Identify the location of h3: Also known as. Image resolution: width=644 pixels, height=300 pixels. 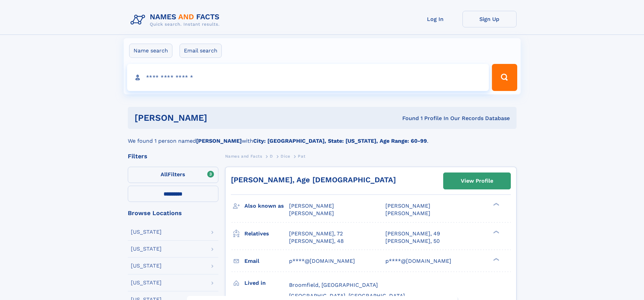
(267, 206).